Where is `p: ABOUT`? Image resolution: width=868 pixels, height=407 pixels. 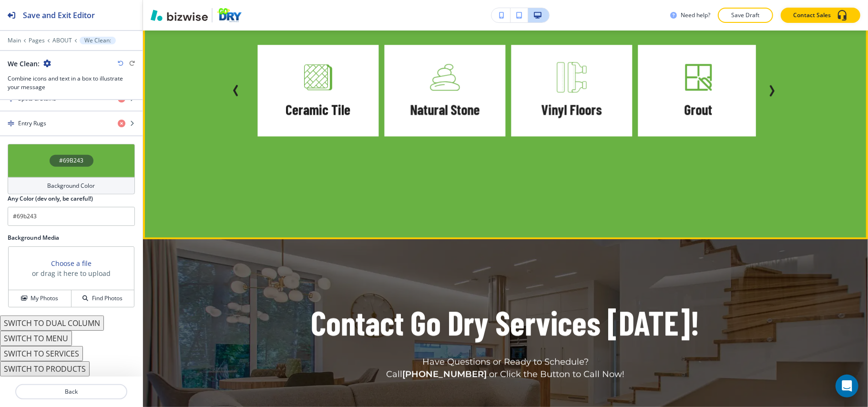
p: ABOUT is located at coordinates (62, 40).